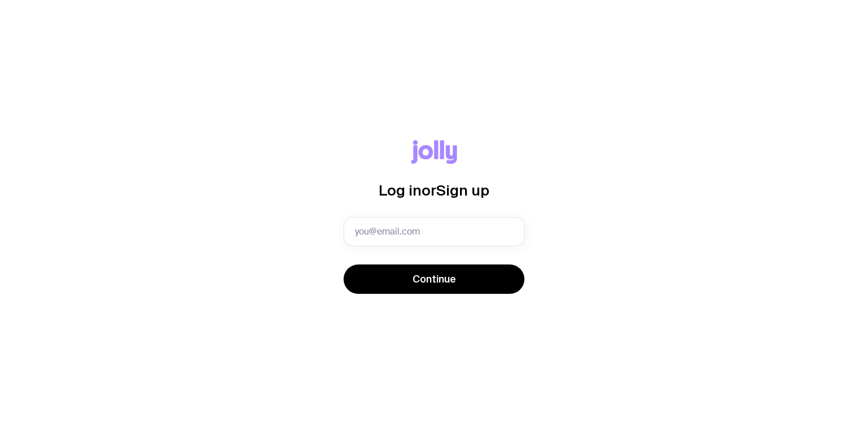  Describe the element at coordinates (434, 279) in the screenshot. I see `button: Continue` at that location.